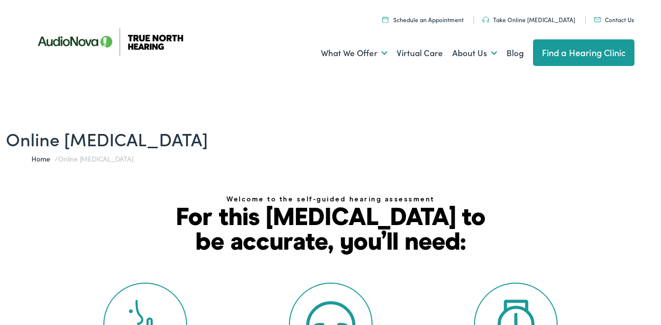 Image resolution: width=661 pixels, height=325 pixels. What do you see at coordinates (515, 53) in the screenshot?
I see `a: Blog` at bounding box center [515, 53].